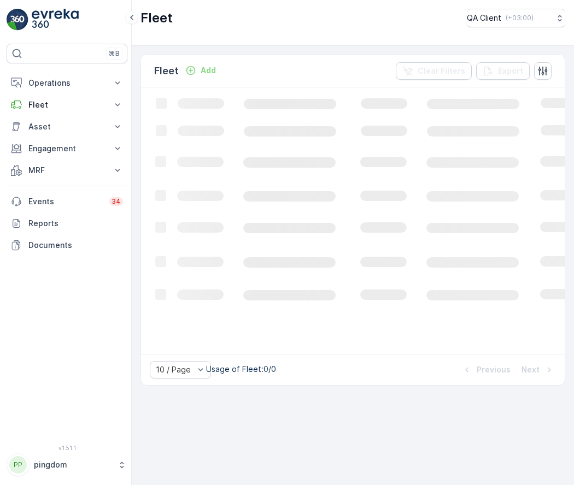  I want to click on button: Clear Filters, so click(433, 71).